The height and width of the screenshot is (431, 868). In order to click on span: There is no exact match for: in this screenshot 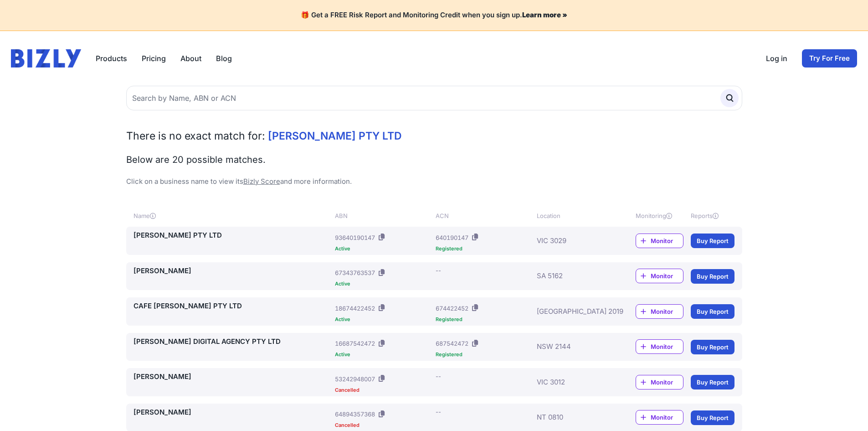, I will do `click(196, 136)`.